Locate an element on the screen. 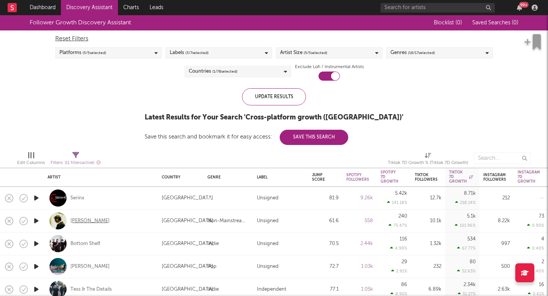 The width and height of the screenshot is (548, 296). div: 2 is located at coordinates (543, 262).